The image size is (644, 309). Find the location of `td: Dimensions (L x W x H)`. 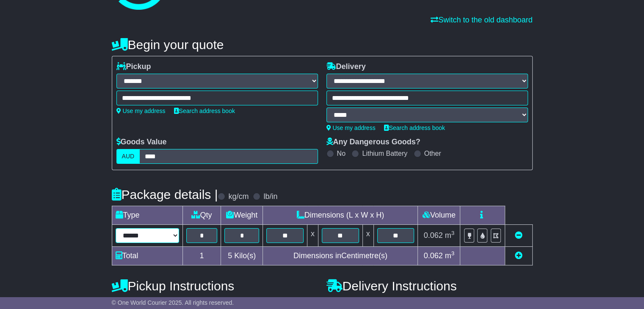

td: Dimensions (L x W x H) is located at coordinates (341, 216).